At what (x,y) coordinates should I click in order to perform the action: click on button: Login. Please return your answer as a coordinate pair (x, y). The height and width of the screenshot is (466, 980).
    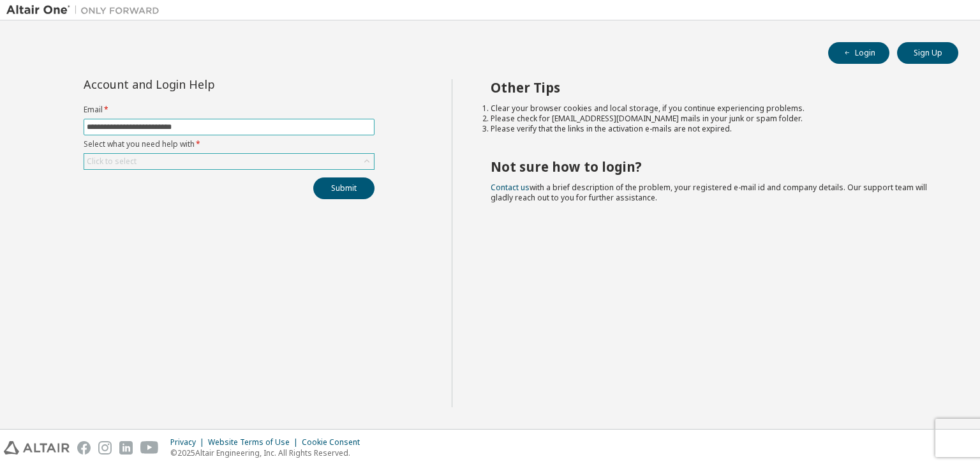
    Looking at the image, I should click on (858, 53).